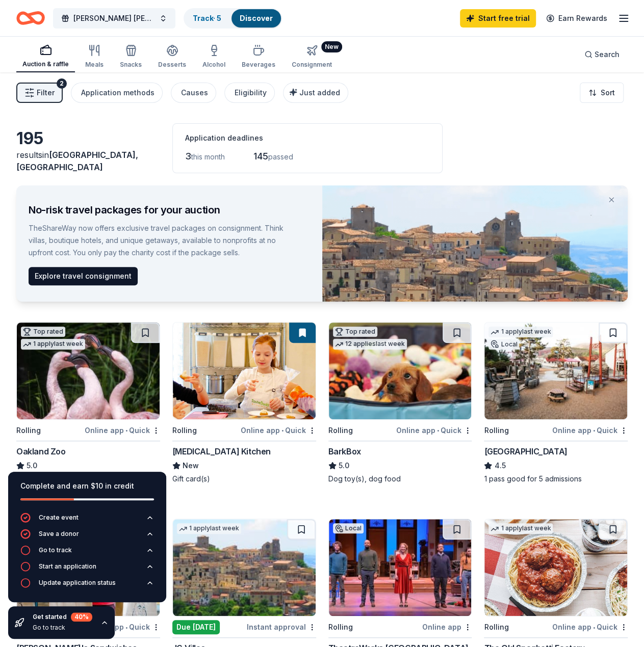  Describe the element at coordinates (67, 567) in the screenshot. I see `div: Start an application` at that location.